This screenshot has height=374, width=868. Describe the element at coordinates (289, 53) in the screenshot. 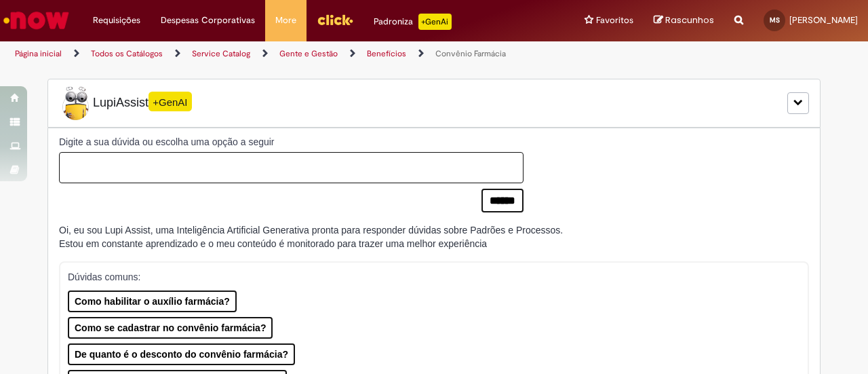

I see `ul: Trilhas de página` at that location.